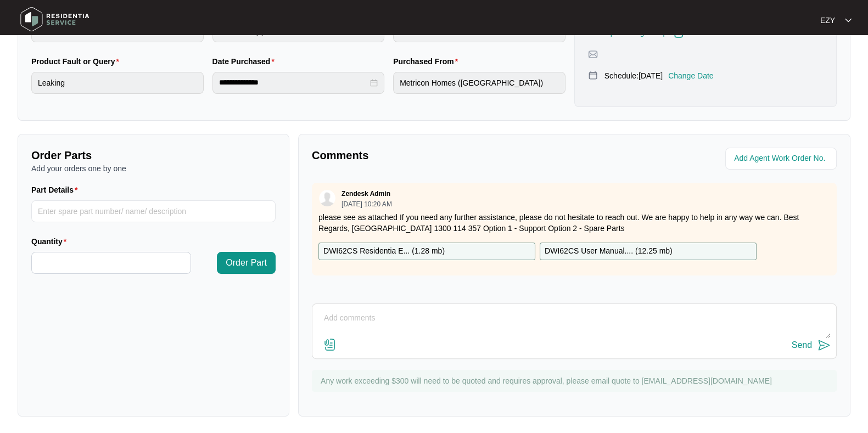 This screenshot has height=433, width=868. Describe the element at coordinates (111, 263) in the screenshot. I see `input: Quantity` at that location.